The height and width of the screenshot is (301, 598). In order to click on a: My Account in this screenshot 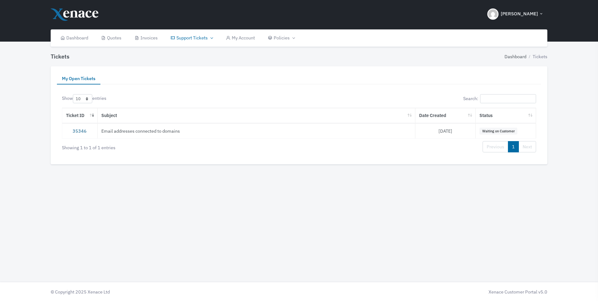, I will do `click(240, 38)`.